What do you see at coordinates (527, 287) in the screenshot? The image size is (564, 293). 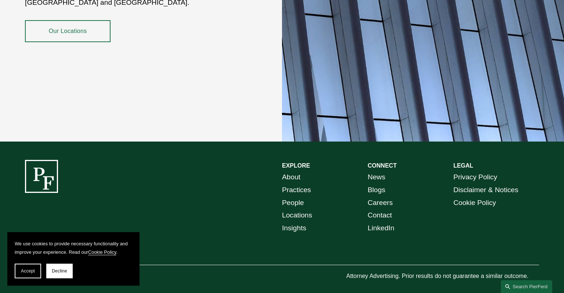 I see `a: Search this site` at bounding box center [527, 287].